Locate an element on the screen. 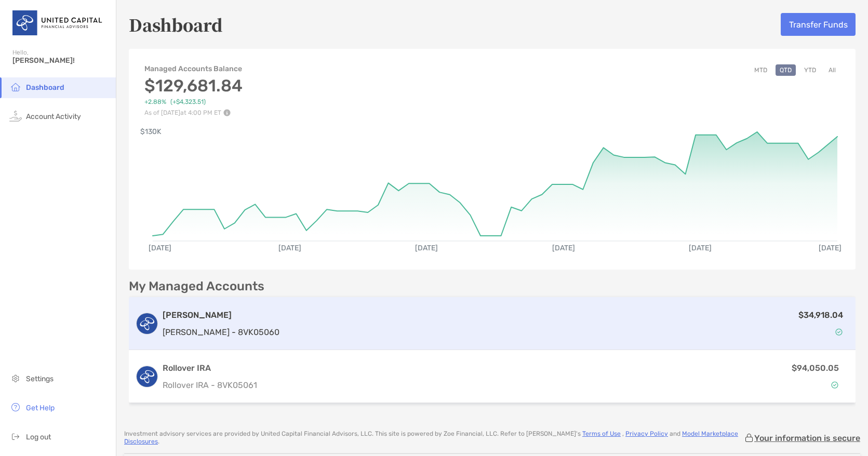  a: Terms of Use is located at coordinates (602, 433).